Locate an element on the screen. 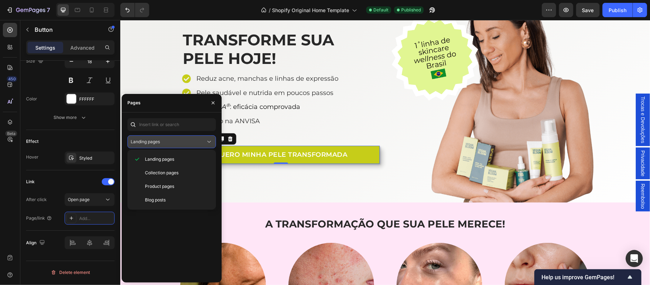 The image size is (650, 285). button: <p><span style="font-size:18px;">QUERO MINHA PELE TRANSFORMADA</span></p> is located at coordinates (161, 135).